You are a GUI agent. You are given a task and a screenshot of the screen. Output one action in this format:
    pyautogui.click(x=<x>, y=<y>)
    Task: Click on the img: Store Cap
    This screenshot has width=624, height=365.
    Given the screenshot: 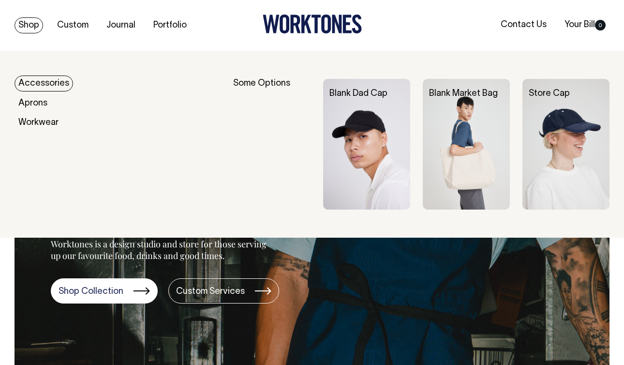 What is the action you would take?
    pyautogui.click(x=566, y=144)
    